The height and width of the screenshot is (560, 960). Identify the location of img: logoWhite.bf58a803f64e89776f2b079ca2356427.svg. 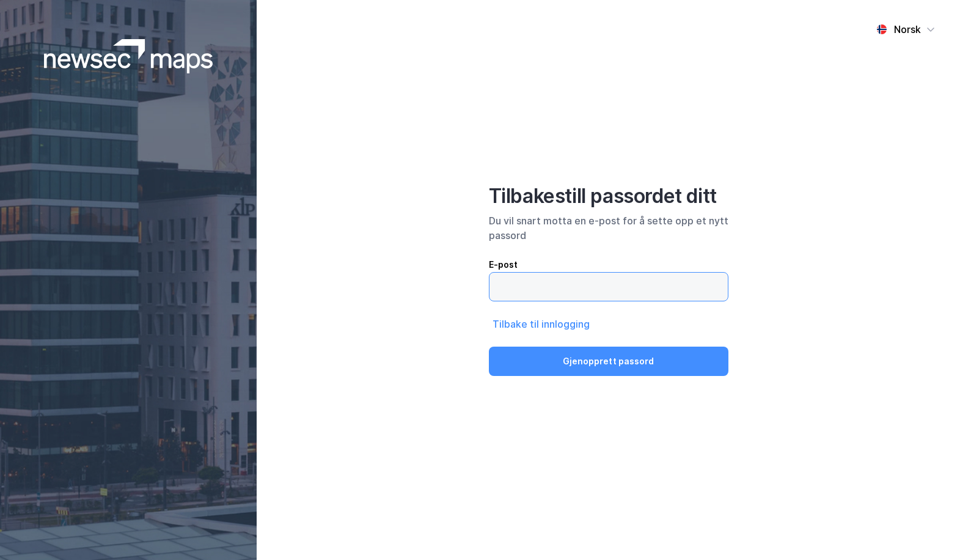
(128, 56).